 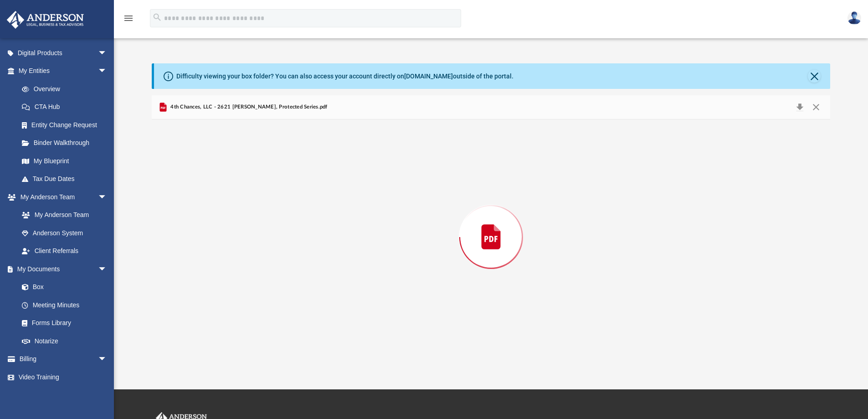 What do you see at coordinates (800, 107) in the screenshot?
I see `button: Download` at bounding box center [800, 107].